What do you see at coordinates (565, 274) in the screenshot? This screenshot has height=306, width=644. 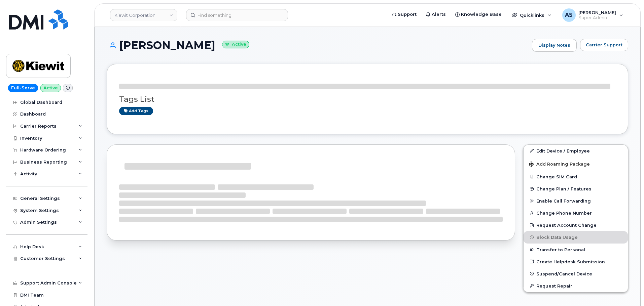 I see `span: Suspend/Cancel Device` at bounding box center [565, 274].